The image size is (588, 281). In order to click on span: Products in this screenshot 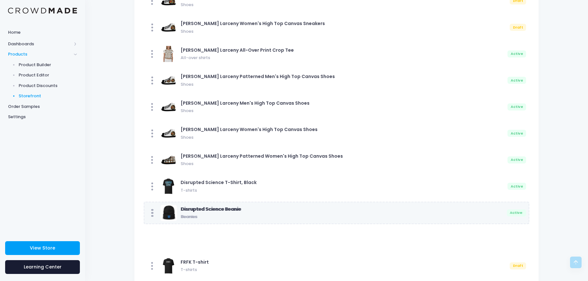, I will do `click(40, 54)`.